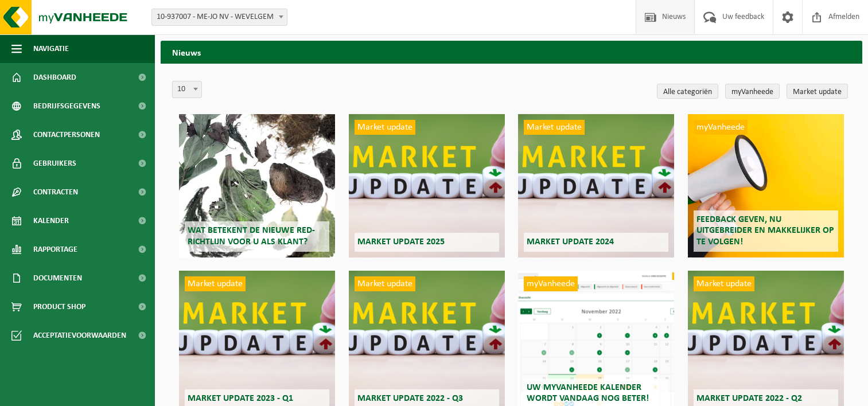 This screenshot has height=406, width=868. Describe the element at coordinates (66, 135) in the screenshot. I see `span: Contactpersonen` at that location.